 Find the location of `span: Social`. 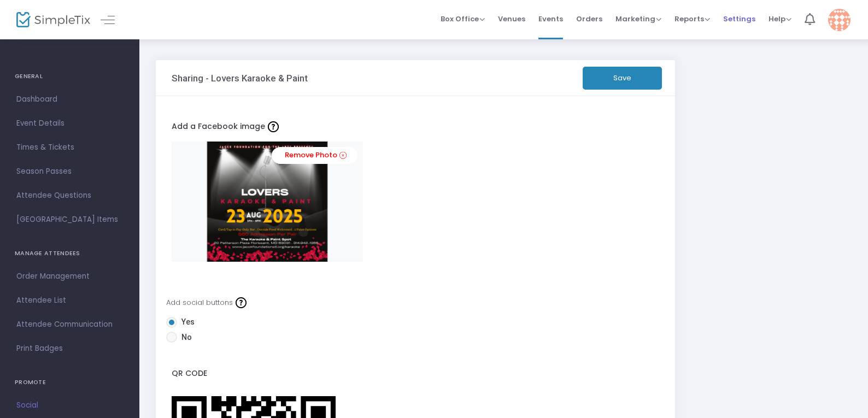

span: Social is located at coordinates (70, 406).